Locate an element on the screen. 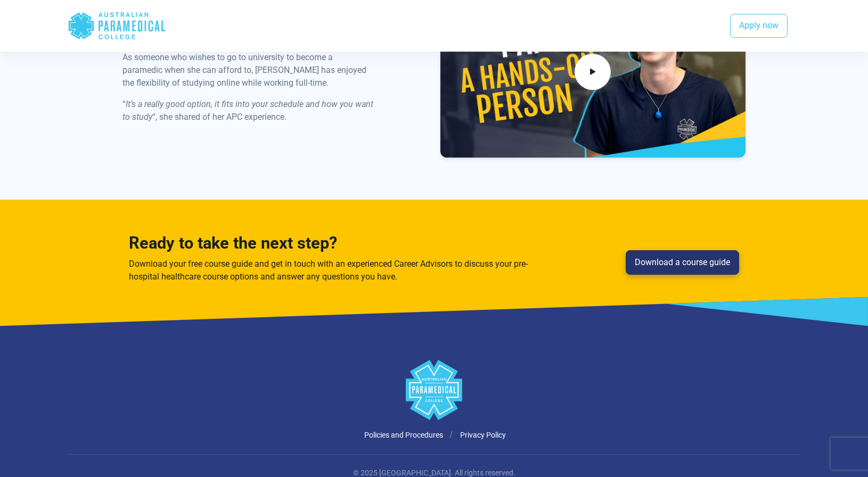 The width and height of the screenshot is (868, 477). a: Policies and Procedures is located at coordinates (404, 435).